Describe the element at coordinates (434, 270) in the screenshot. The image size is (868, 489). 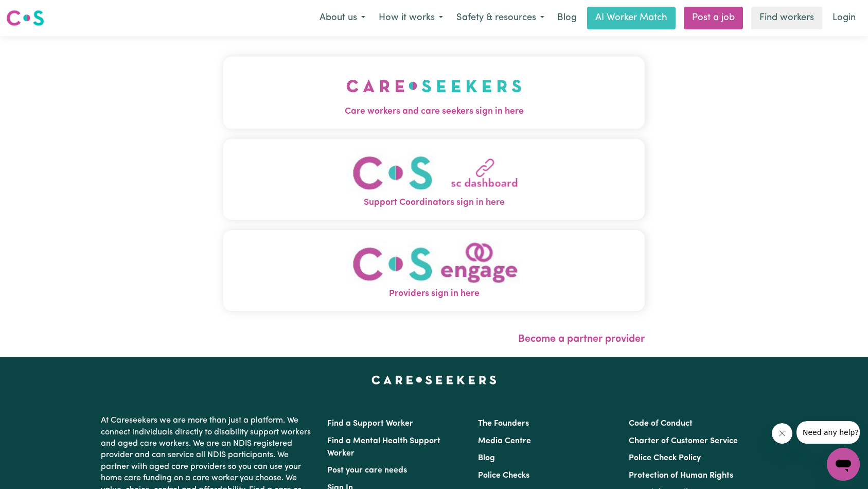
I see `button: Providers sign in here` at that location.